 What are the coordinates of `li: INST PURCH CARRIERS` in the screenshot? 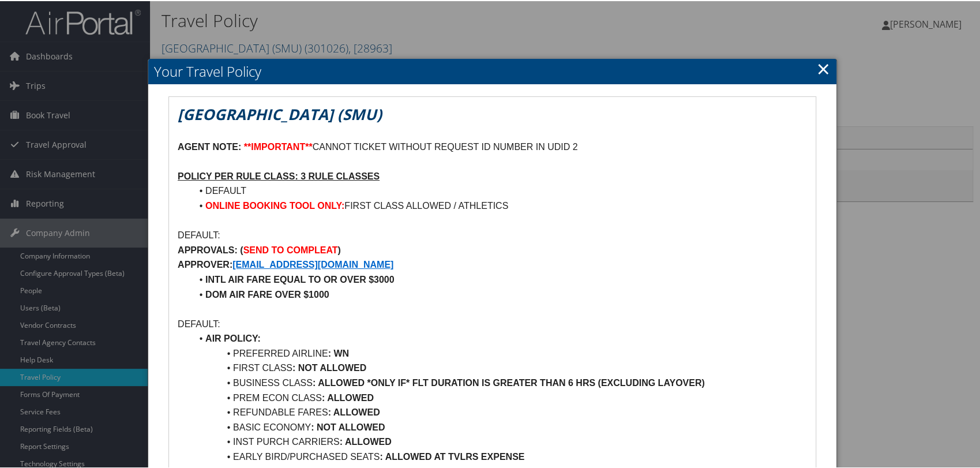 It's located at (499, 441).